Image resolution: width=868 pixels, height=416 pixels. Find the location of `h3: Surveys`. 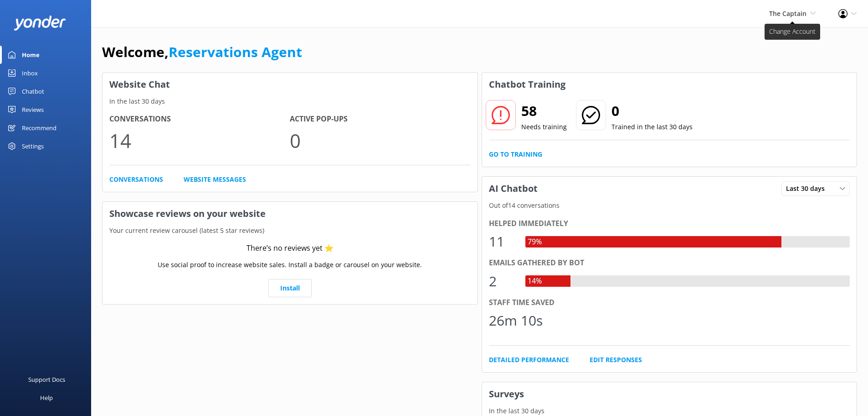

h3: Surveys is located at coordinates (669, 393).